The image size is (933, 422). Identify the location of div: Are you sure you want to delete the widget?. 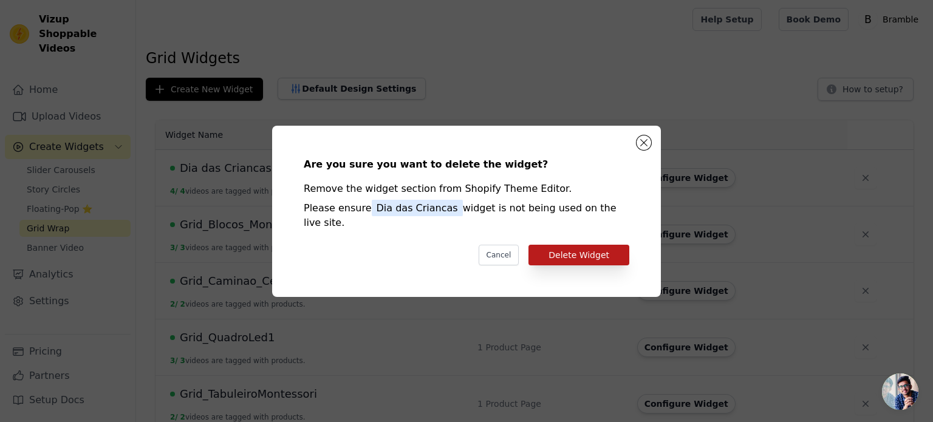
(466, 165).